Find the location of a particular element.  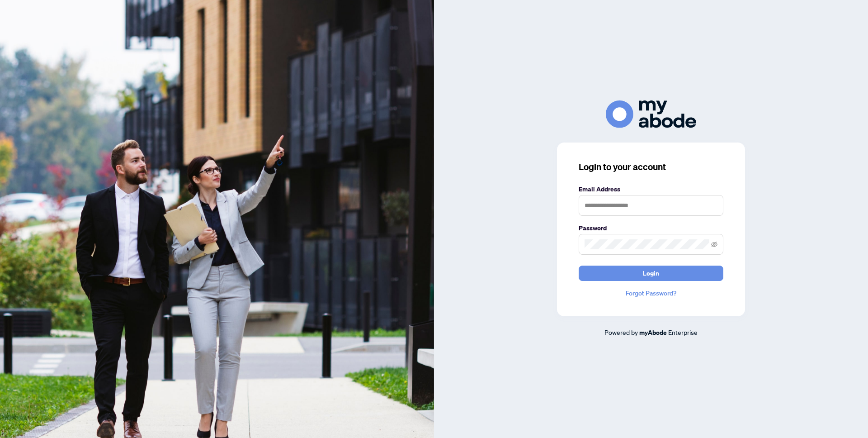

span: Powered by is located at coordinates (621, 332).